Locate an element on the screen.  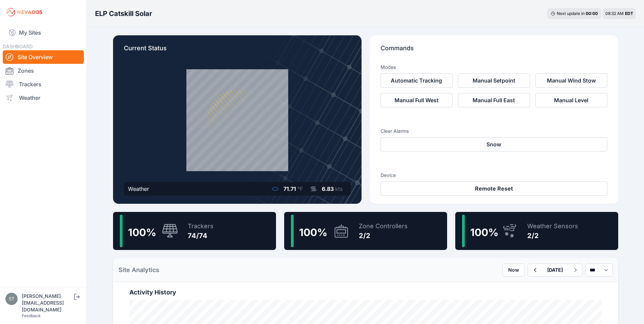
div: Zone Controllers is located at coordinates (383, 226).